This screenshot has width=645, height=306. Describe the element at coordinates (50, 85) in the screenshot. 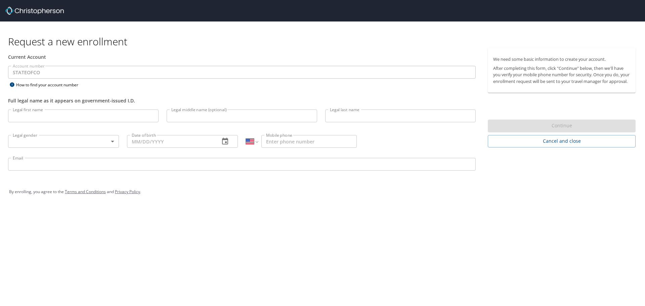

I see `div: How to find your account number` at that location.